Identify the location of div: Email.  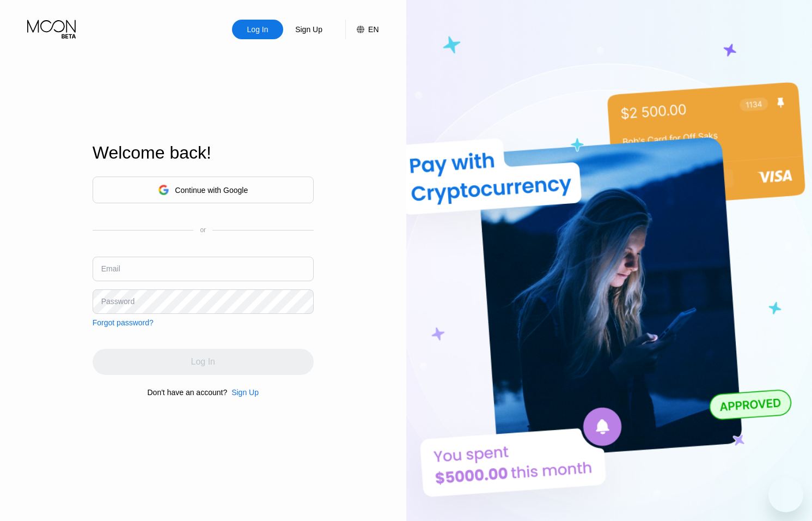
(111, 268).